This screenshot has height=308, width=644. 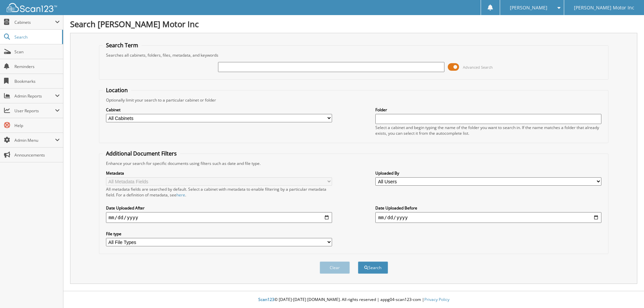 I want to click on label: Metadata, so click(x=219, y=173).